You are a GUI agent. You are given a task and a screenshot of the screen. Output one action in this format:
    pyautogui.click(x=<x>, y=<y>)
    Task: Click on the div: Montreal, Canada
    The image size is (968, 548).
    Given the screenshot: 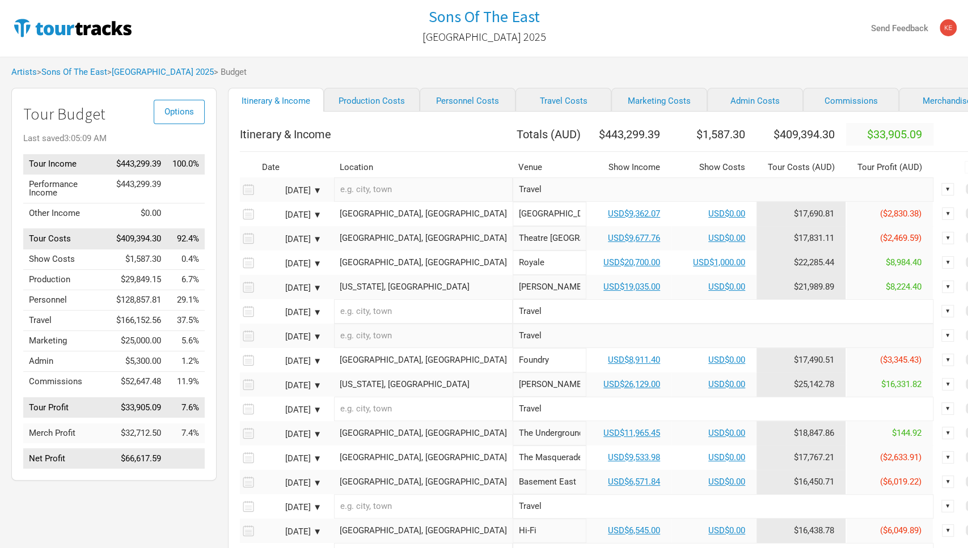 What is the action you would take?
    pyautogui.click(x=423, y=238)
    